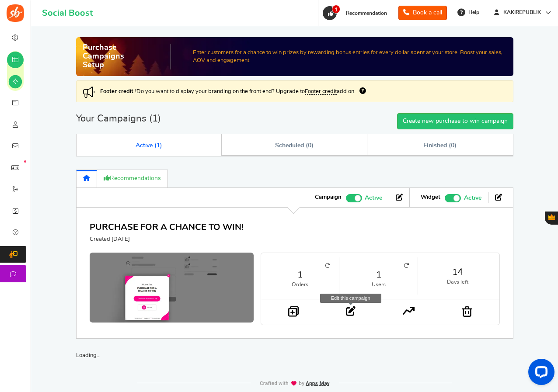 This screenshot has width=558, height=392. Describe the element at coordinates (451, 197) in the screenshot. I see `li: Widget activated` at that location.